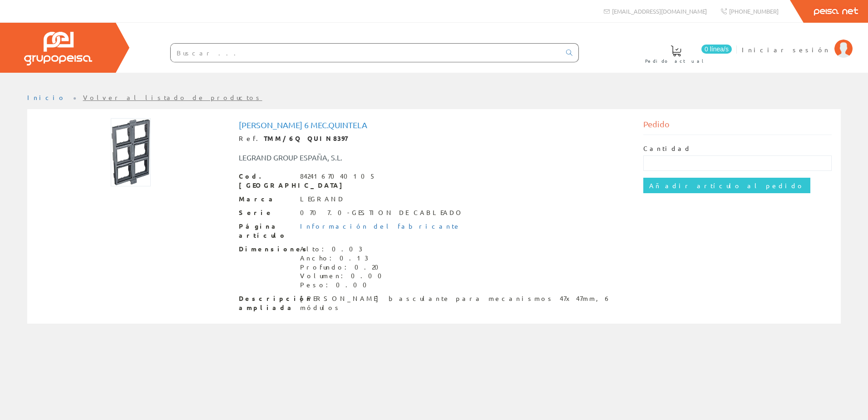 The width and height of the screenshot is (868, 420). I want to click on div: 070 7.0-GESTION DE CABLEADO, so click(382, 213).